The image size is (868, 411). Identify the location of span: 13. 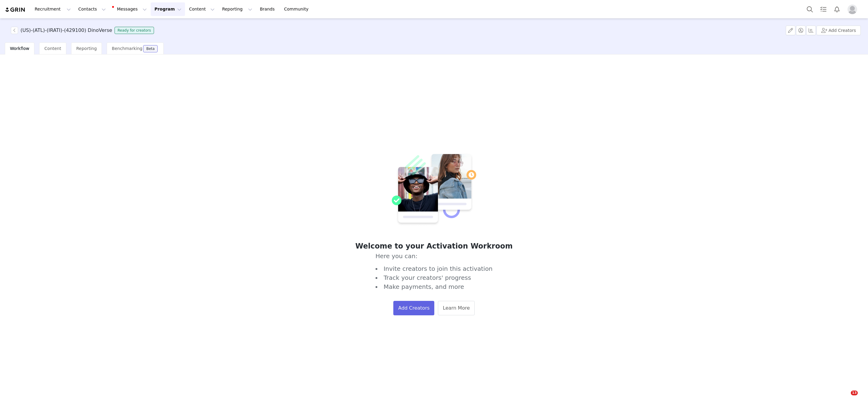
(854, 393).